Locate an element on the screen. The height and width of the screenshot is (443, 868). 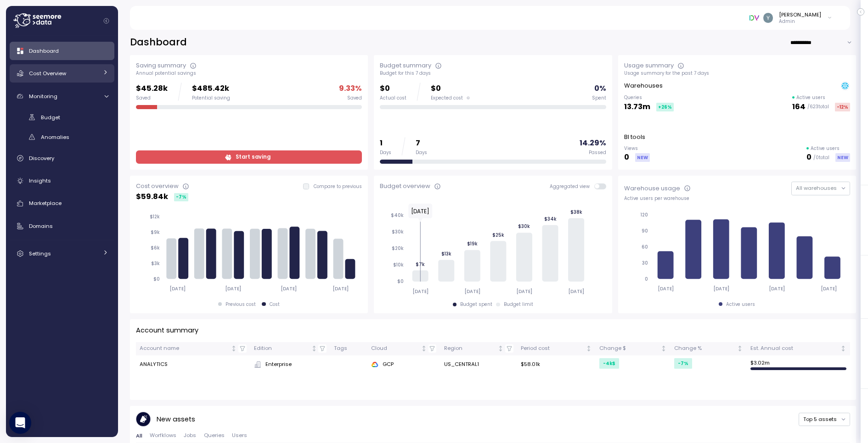
div: Usage summary is located at coordinates (649, 65).